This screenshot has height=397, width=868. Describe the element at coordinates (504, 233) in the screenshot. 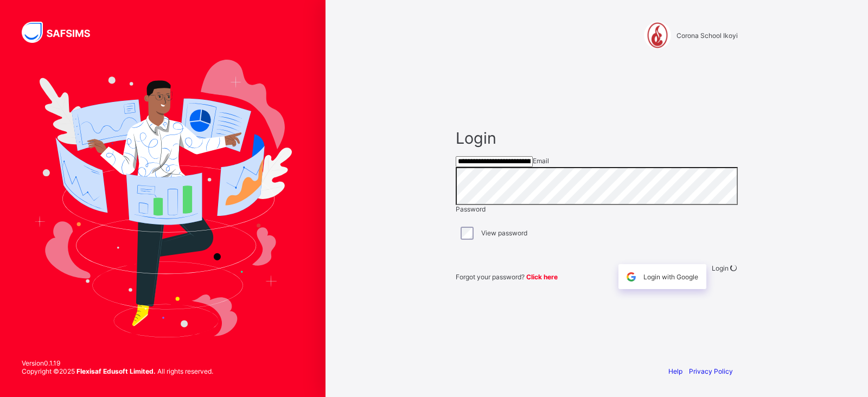

I see `label: View password` at that location.